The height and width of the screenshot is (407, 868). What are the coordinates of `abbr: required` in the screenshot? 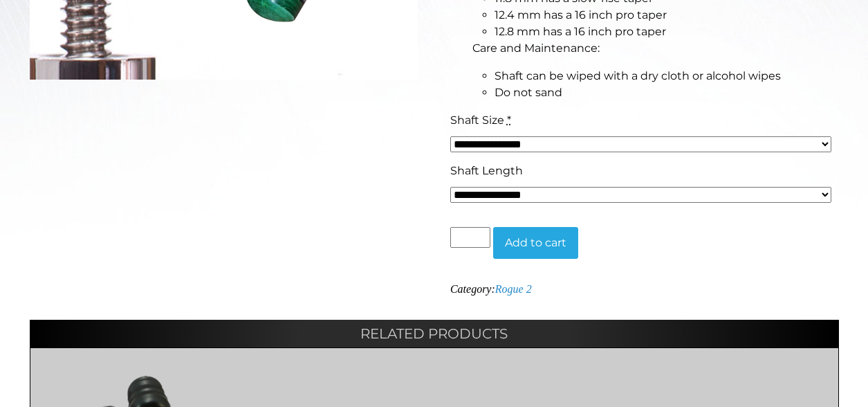 It's located at (509, 120).